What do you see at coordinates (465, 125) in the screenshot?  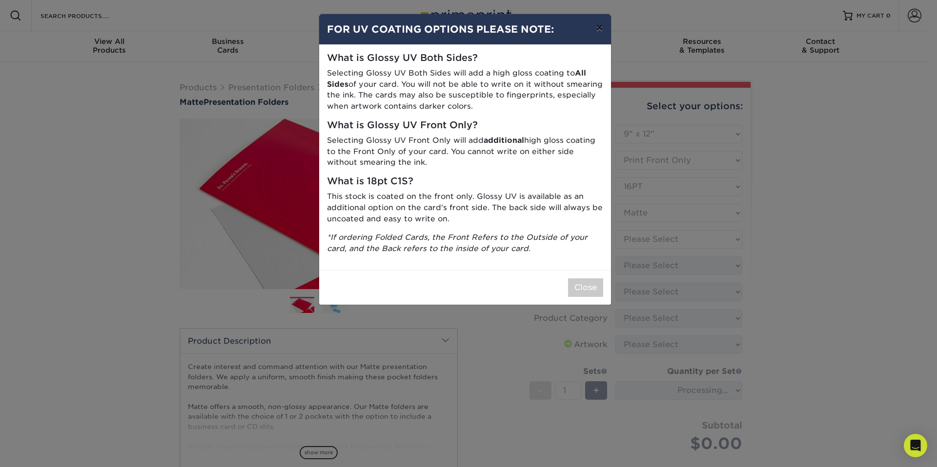 I see `h5: What is Glossy UV Front Only?` at bounding box center [465, 125].